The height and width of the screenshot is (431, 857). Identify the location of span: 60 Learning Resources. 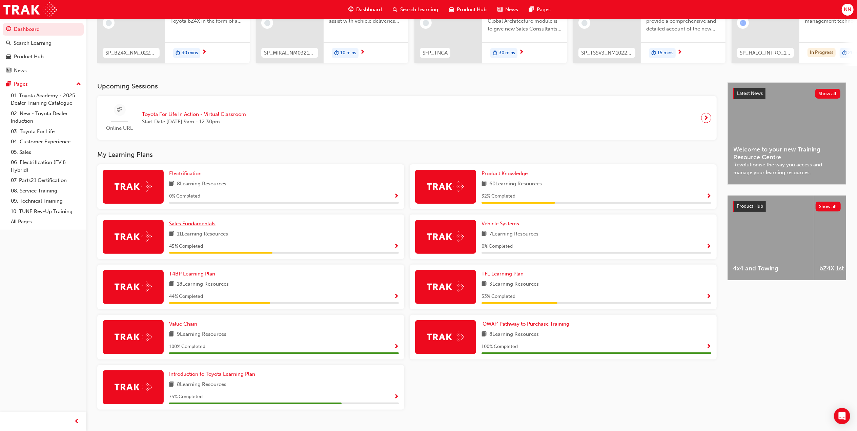
(515, 184).